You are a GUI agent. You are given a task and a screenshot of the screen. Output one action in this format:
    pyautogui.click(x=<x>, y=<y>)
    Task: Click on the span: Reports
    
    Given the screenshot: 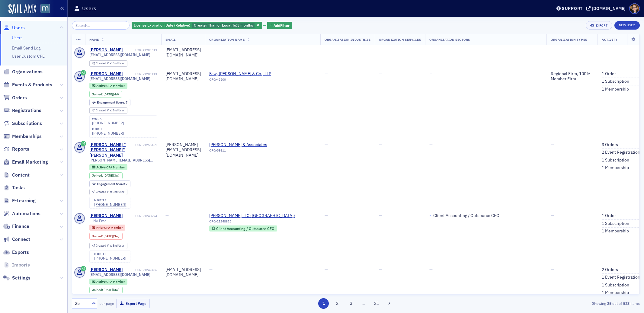 What is the action you would take?
    pyautogui.click(x=20, y=149)
    